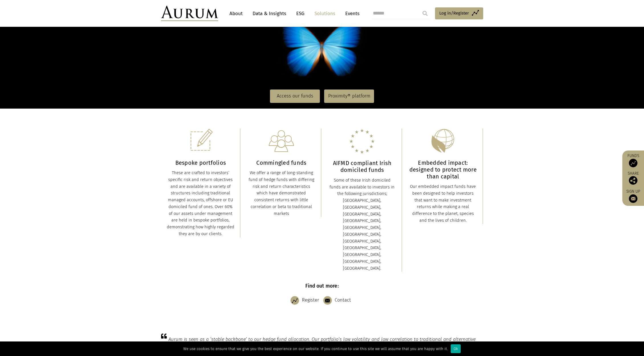 This screenshot has width=644, height=356. I want to click on h3: Embedded impact: designed to protect more than capital, so click(443, 169).